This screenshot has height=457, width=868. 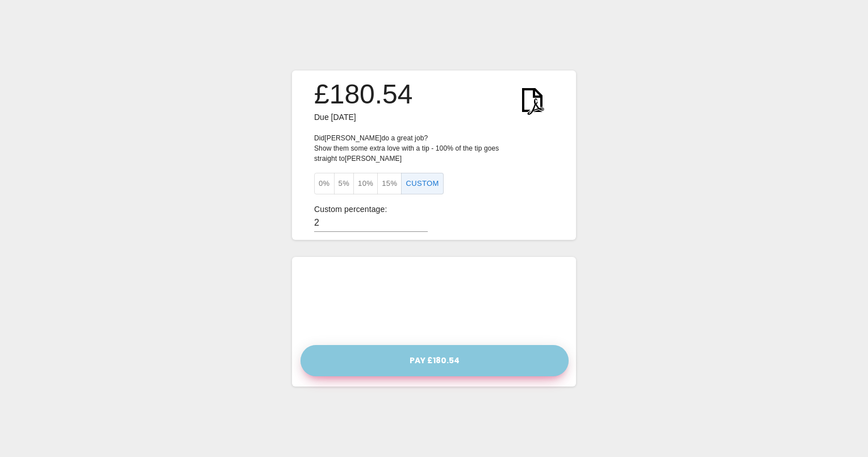 What do you see at coordinates (434, 209) in the screenshot?
I see `p: Custom percentage:` at bounding box center [434, 209].